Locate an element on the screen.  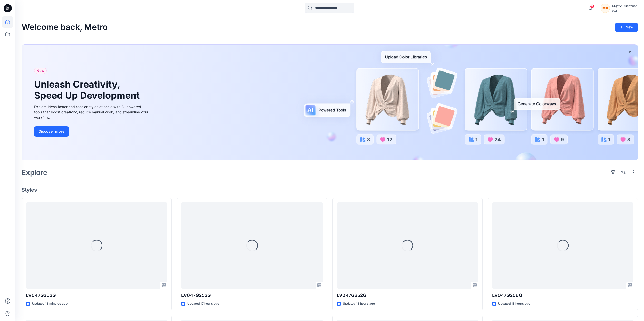
p: LV047G252G is located at coordinates (407, 295).